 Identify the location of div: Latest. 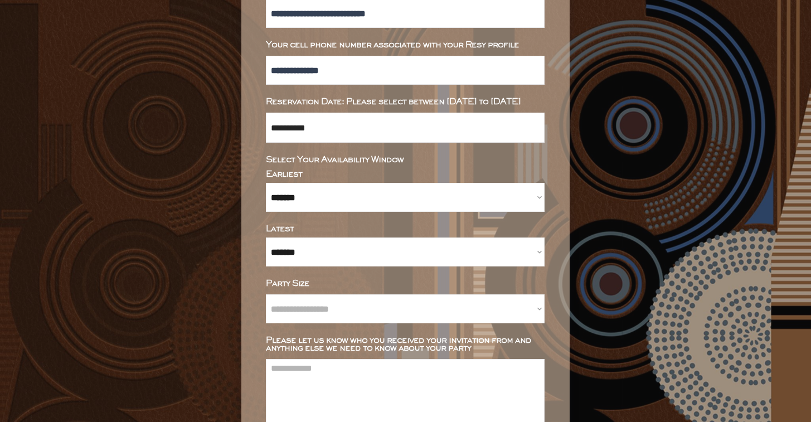
(405, 229).